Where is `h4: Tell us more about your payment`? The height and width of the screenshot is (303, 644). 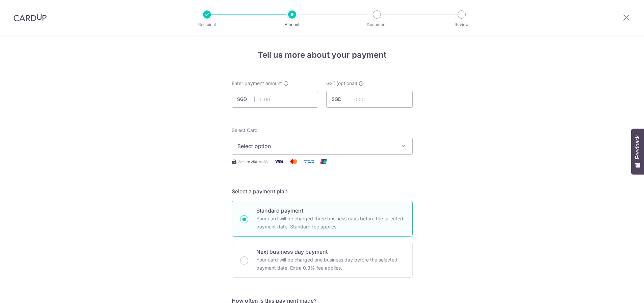 h4: Tell us more about your payment is located at coordinates (322, 55).